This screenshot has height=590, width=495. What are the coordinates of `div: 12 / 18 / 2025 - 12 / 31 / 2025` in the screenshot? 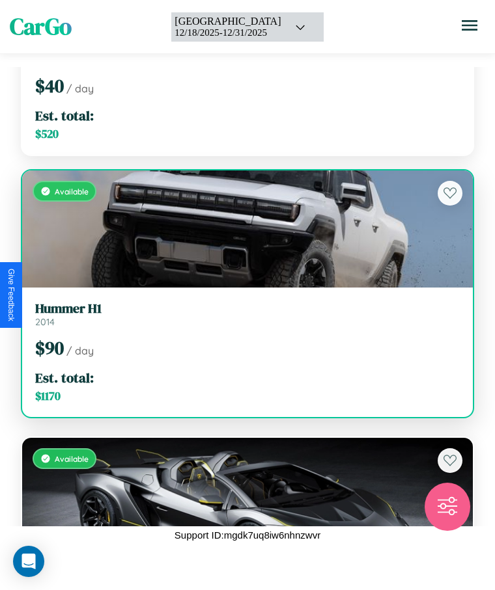 It's located at (227, 33).